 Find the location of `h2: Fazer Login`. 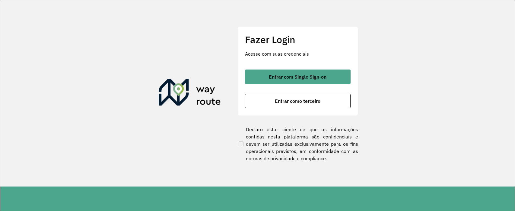

h2: Fazer Login is located at coordinates (298, 40).